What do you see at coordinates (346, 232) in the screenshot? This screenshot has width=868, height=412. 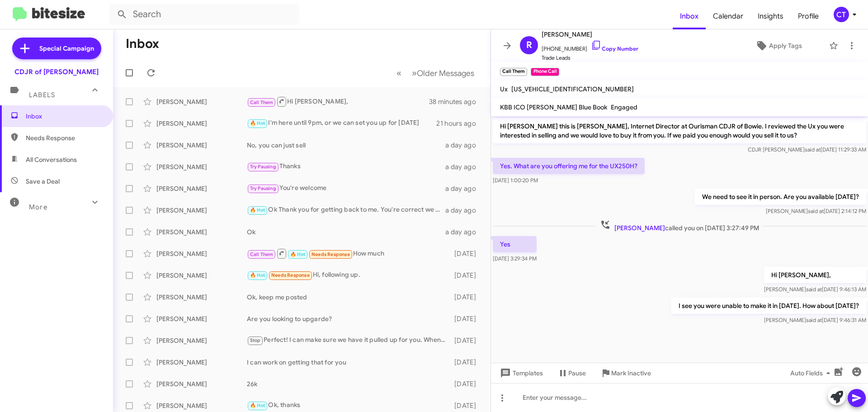 I see `div: Ok` at bounding box center [346, 232].